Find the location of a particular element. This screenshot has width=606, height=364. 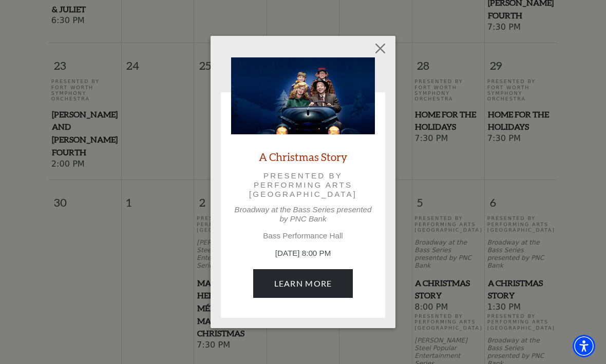

div: Accessibility Menu is located at coordinates (584, 346).